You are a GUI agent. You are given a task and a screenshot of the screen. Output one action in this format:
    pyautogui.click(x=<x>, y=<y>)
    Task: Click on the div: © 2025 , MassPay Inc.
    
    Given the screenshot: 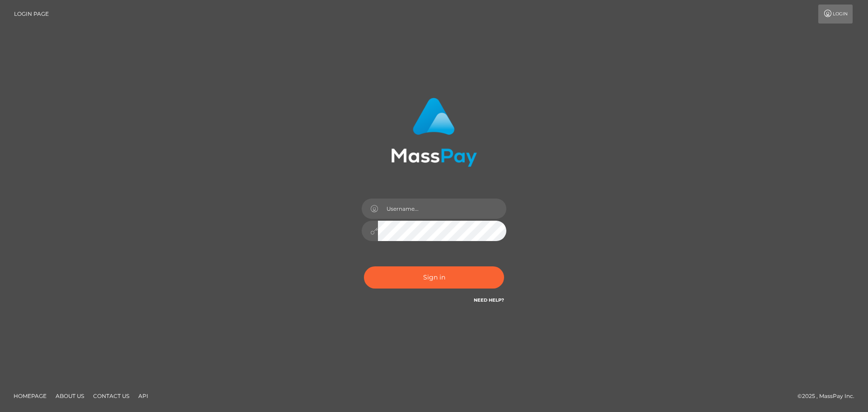 What is the action you would take?
    pyautogui.click(x=829, y=396)
    